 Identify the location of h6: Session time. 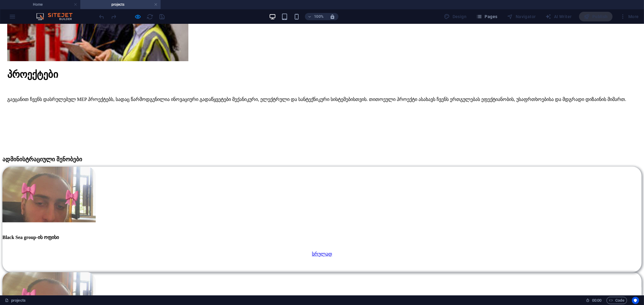
(594, 301).